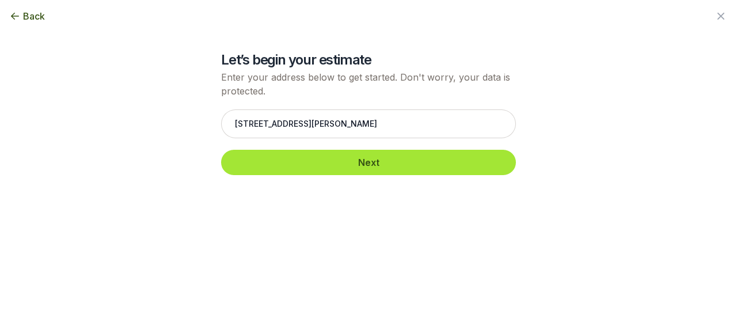 The width and height of the screenshot is (737, 322). Describe the element at coordinates (368, 162) in the screenshot. I see `button: Next` at that location.